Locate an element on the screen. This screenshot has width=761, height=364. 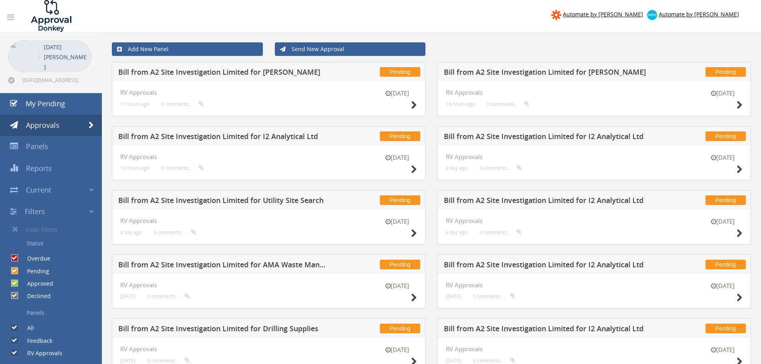
h5: Bill from A2 Site Investigation Limited for AMA Waste Management is located at coordinates (223, 266).